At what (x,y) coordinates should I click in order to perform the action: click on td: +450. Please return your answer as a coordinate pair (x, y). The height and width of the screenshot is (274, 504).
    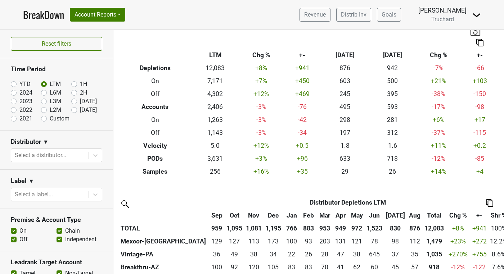
    Looking at the image, I should click on (302, 81).